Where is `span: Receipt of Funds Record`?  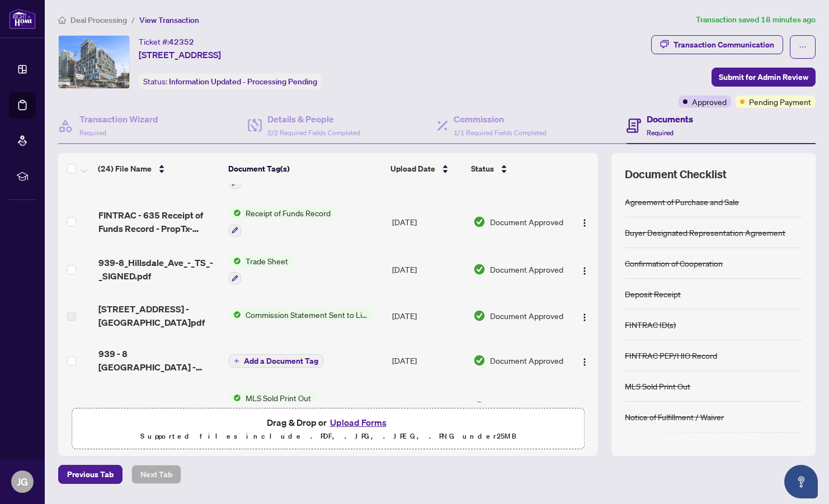
span: Receipt of Funds Record is located at coordinates (288, 213).